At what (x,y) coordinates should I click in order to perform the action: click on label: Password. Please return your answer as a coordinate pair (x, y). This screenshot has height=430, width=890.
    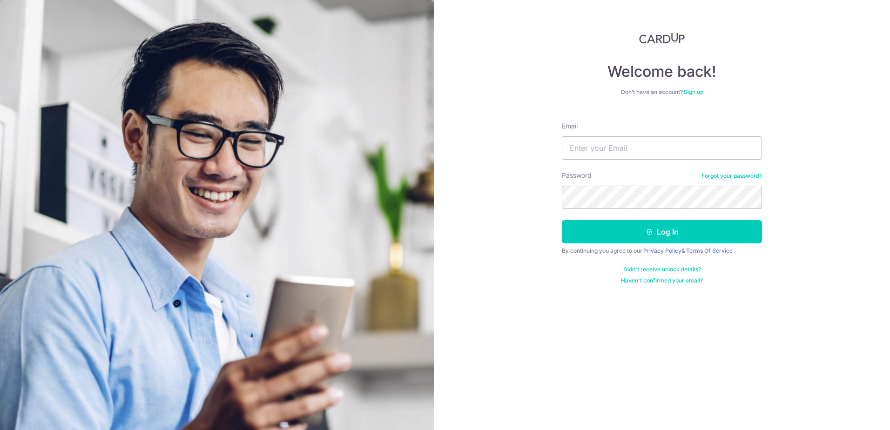
    Looking at the image, I should click on (577, 175).